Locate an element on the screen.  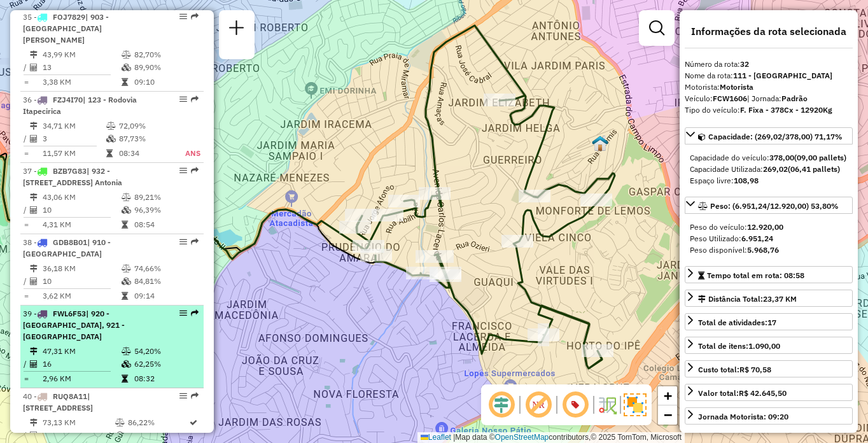
span: 39 - is located at coordinates (74, 325).